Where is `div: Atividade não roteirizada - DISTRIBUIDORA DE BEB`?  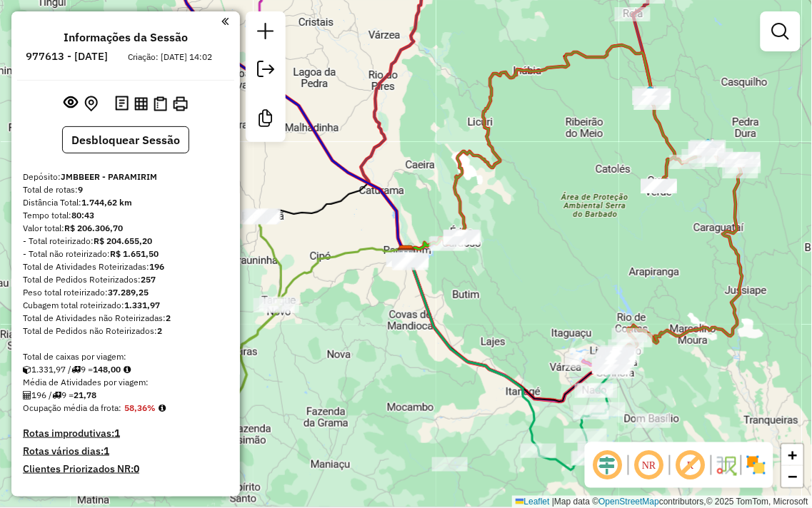 div: Atividade não roteirizada - DISTRIBUIDORA DE BEB is located at coordinates (653, 421).